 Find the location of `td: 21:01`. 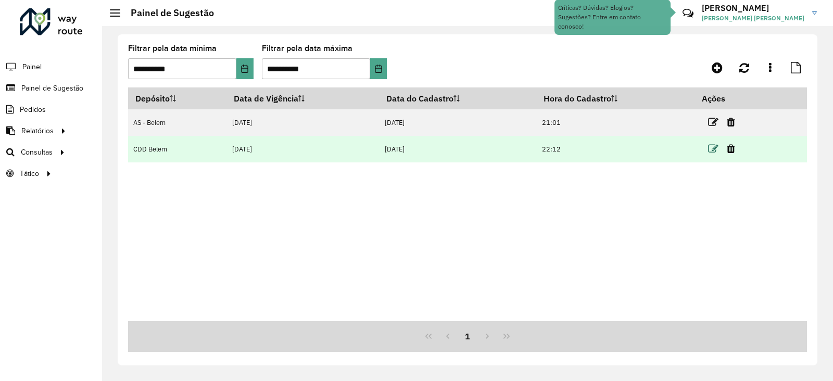

td: 21:01 is located at coordinates (615, 122).